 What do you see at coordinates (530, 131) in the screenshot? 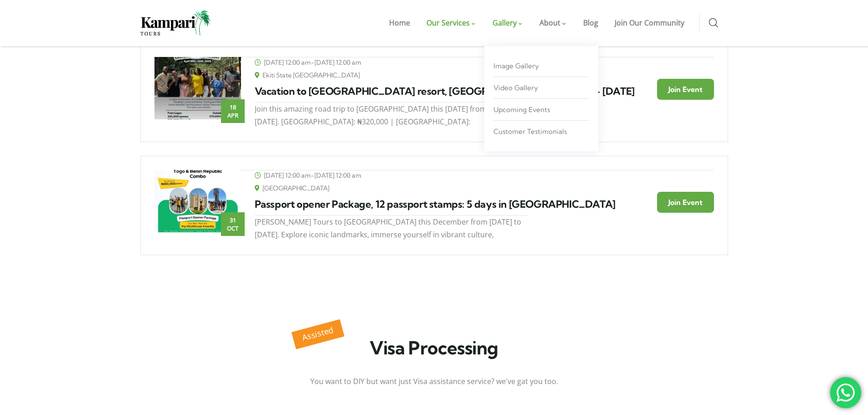
I see `span: Customer Testimonials` at bounding box center [530, 131].